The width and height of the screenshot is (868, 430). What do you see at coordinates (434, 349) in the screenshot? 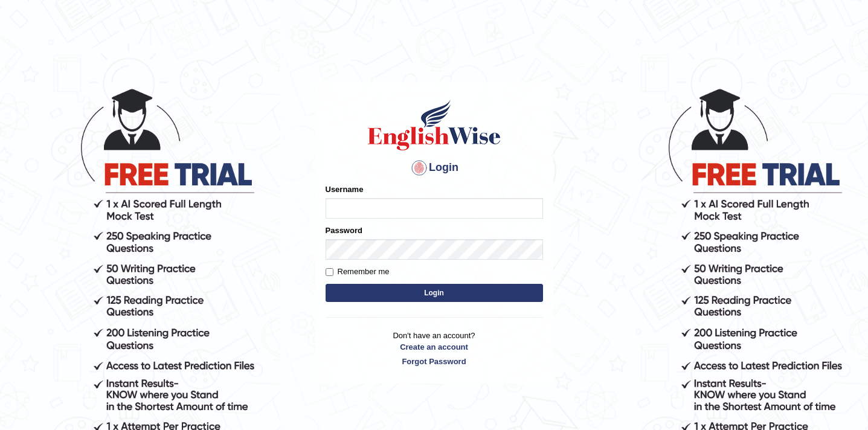
I see `p: Don't have an account?` at bounding box center [434, 349].